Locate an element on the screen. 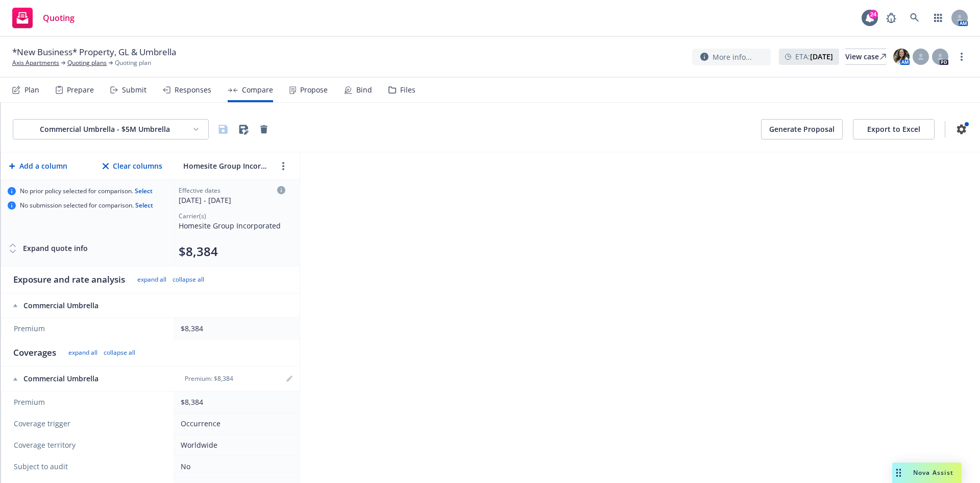  img: photo is located at coordinates (901, 57).